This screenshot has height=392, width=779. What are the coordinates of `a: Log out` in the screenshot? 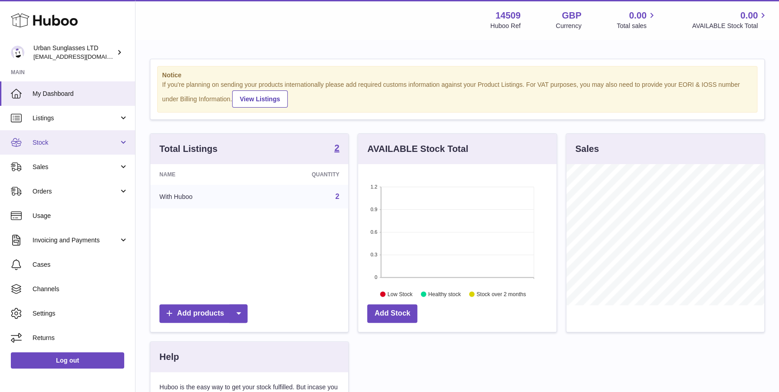 It's located at (67, 360).